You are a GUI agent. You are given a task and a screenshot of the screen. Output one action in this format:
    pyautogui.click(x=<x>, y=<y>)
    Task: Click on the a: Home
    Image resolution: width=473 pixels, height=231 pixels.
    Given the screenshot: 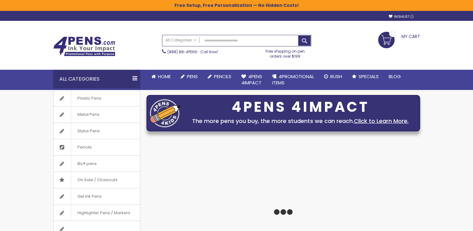 What is the action you would take?
    pyautogui.click(x=161, y=76)
    